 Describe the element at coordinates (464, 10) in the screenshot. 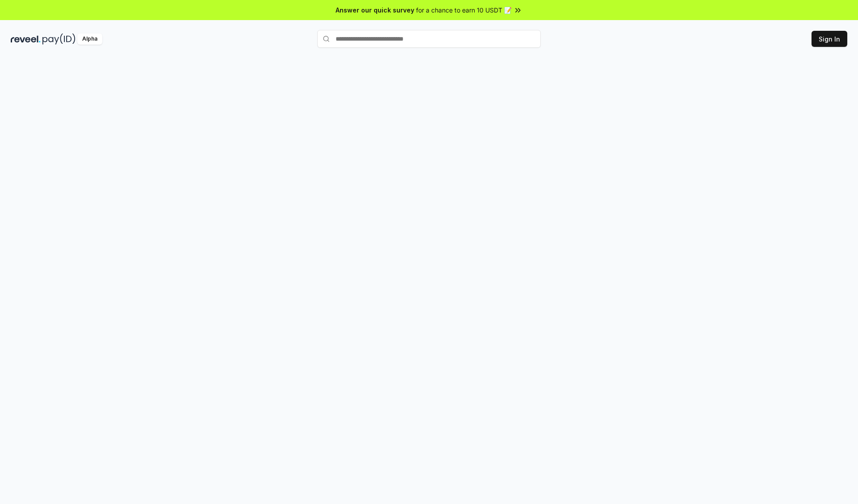

I see `span: for a chance to earn 10 USDT 📝` at that location.